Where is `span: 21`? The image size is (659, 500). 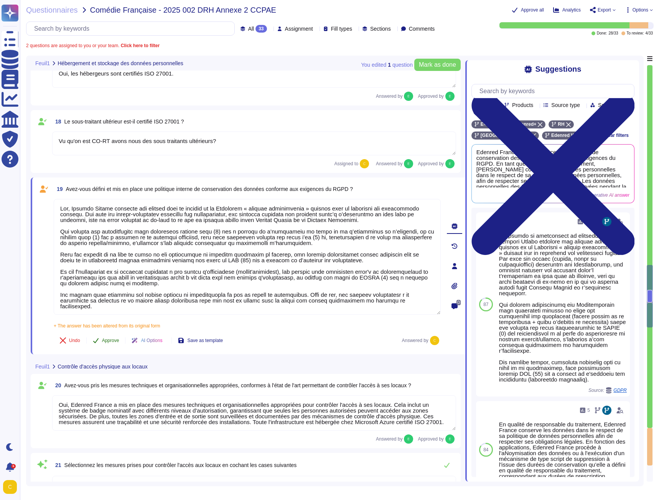 span: 21 is located at coordinates (57, 465).